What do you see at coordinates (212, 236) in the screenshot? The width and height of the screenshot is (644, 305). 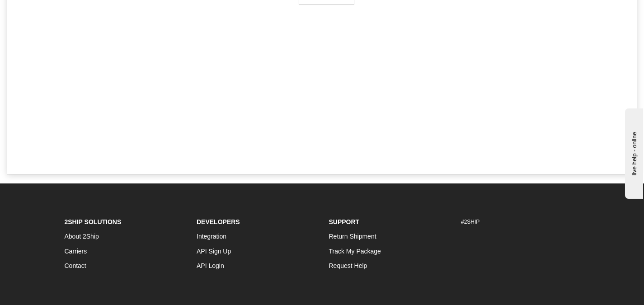 I see `a: Integration` at bounding box center [212, 236].